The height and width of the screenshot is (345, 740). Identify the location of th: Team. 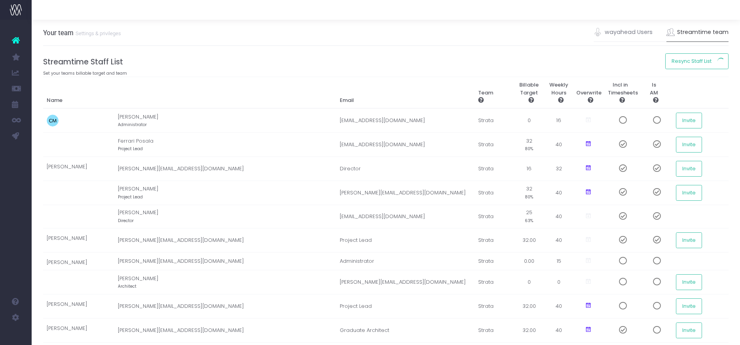
(494, 93).